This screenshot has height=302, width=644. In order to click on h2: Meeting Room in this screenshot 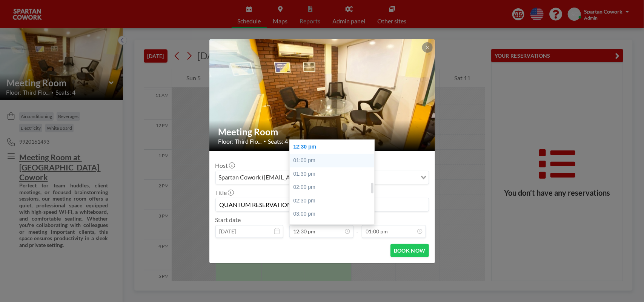, I will do `click(323, 132)`.